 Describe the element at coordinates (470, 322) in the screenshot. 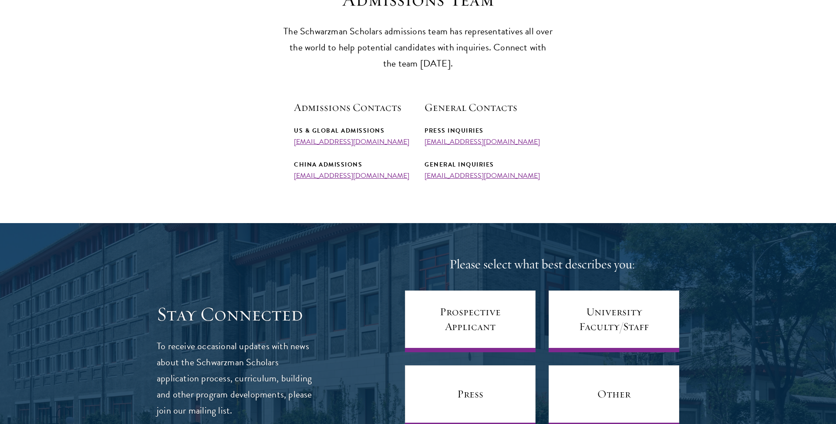

I see `a: Prospective Applicant` at that location.